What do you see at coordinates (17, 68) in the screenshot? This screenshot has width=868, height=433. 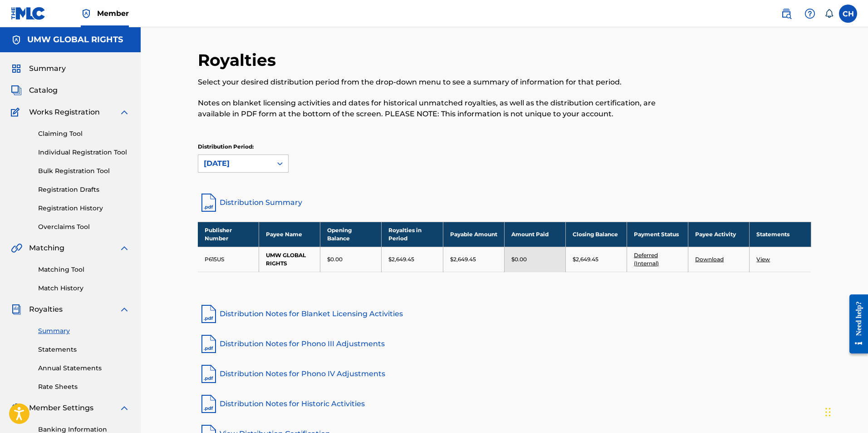 I see `img: Summary` at bounding box center [17, 68].